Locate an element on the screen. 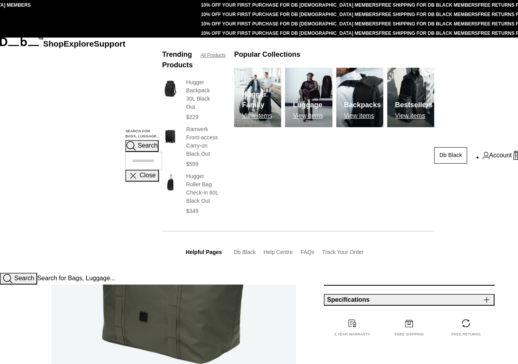 Image resolution: width=518 pixels, height=364 pixels. h3: Trending Products is located at coordinates (177, 60).